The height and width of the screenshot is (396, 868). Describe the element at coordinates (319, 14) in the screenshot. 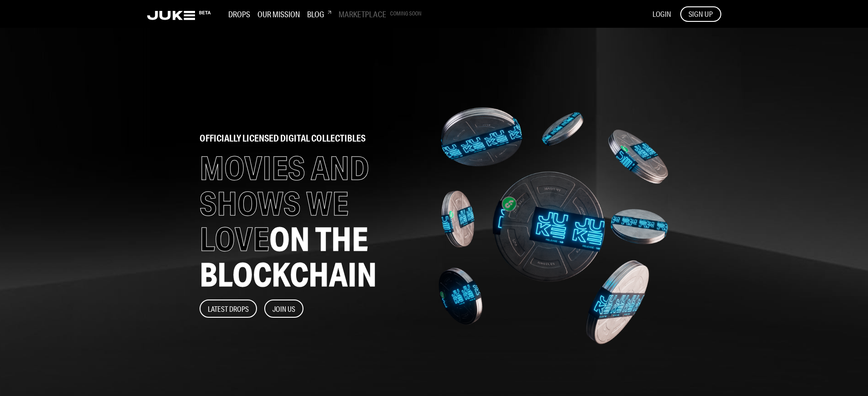

I see `h3: Blog` at that location.